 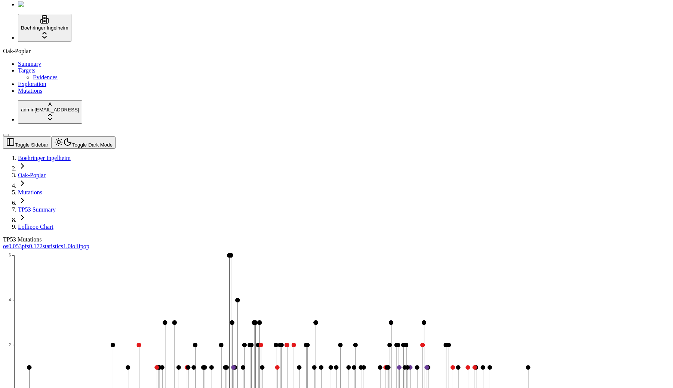 What do you see at coordinates (67, 246) in the screenshot?
I see `span: 1.0` at bounding box center [67, 246].